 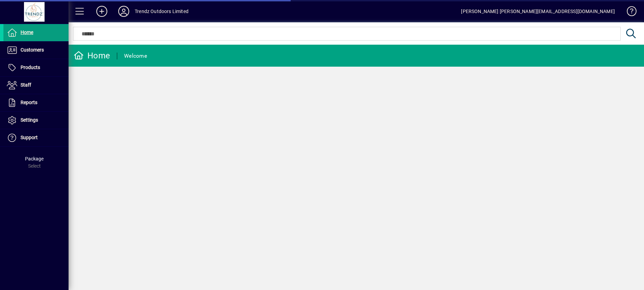 What do you see at coordinates (36, 102) in the screenshot?
I see `a: Reports` at bounding box center [36, 102].